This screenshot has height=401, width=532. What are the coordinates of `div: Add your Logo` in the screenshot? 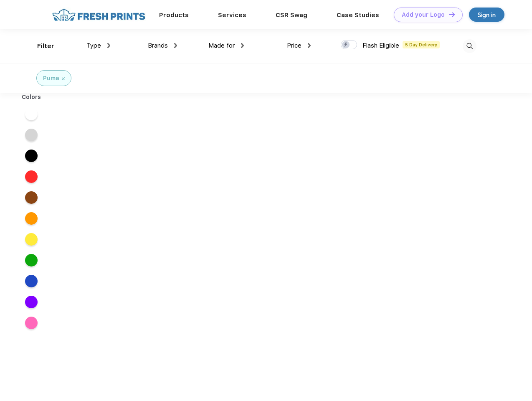 It's located at (423, 15).